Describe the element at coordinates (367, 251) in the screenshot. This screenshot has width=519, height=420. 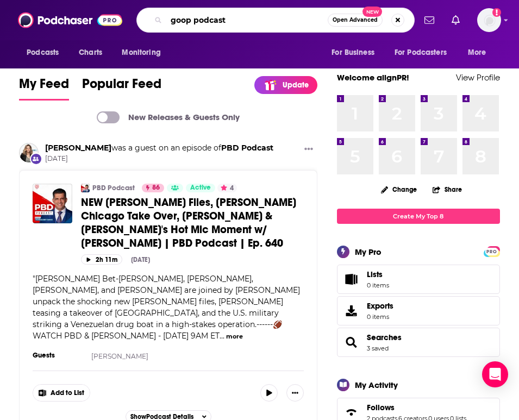
I see `div: My Pro` at that location.